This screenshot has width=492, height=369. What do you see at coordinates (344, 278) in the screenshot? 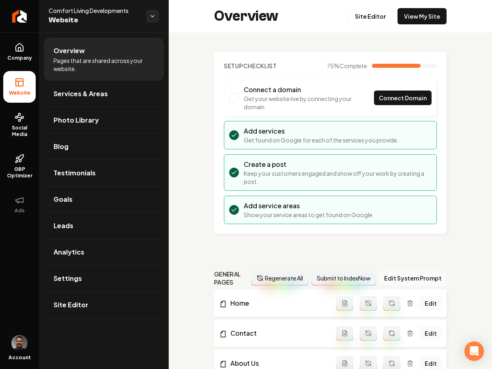
I see `button: Submit to IndexNow` at bounding box center [344, 278].